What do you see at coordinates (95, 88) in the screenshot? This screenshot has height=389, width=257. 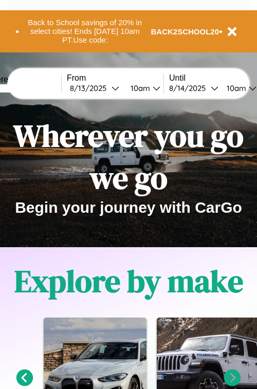 I see `button: 8/13/2025` at bounding box center [95, 88].